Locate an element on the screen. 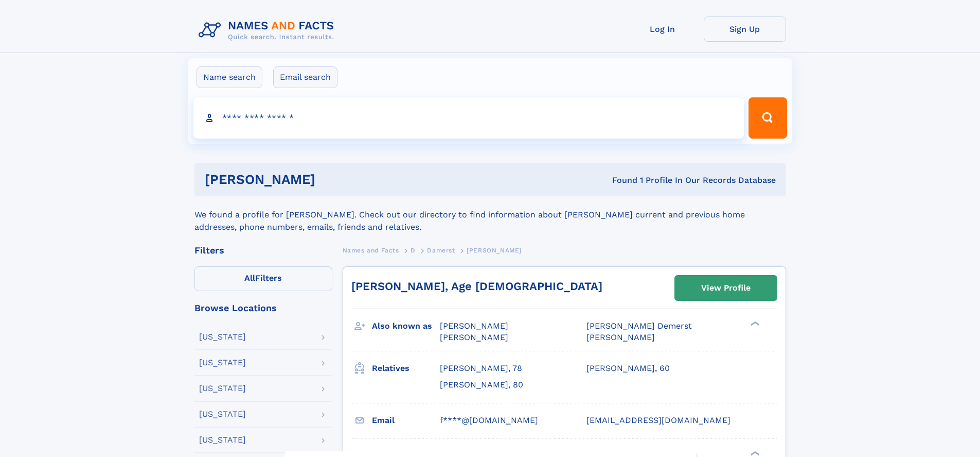 The image size is (980, 457). img: Logo Names and Facts is located at coordinates (269, 31).